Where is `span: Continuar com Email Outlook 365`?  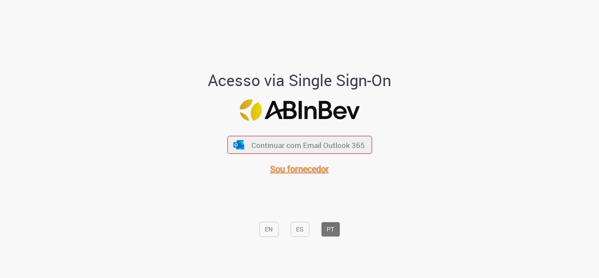
span: Continuar com Email Outlook 365 is located at coordinates (308, 145).